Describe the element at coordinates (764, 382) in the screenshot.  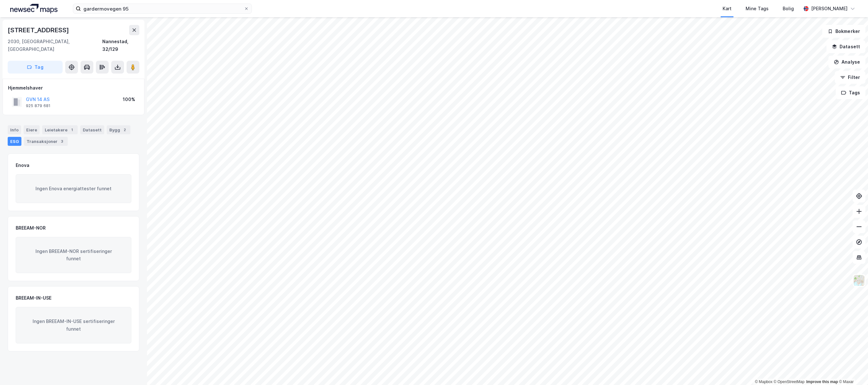
I see `a: Mapbox` at that location.